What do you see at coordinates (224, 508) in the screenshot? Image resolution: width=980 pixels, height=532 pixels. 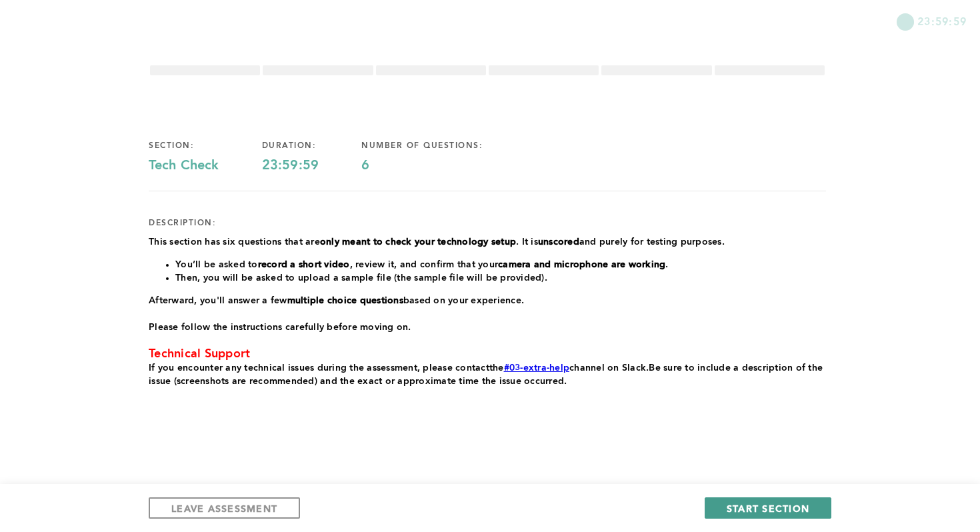 I see `button: LEAVE ASSESSMENT` at bounding box center [224, 508].